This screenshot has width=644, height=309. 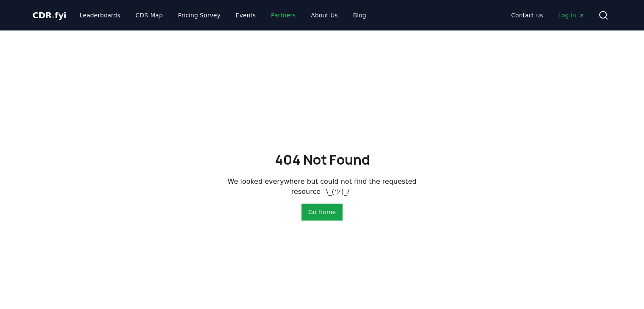 What do you see at coordinates (571, 15) in the screenshot?
I see `span: Log in` at bounding box center [571, 15].